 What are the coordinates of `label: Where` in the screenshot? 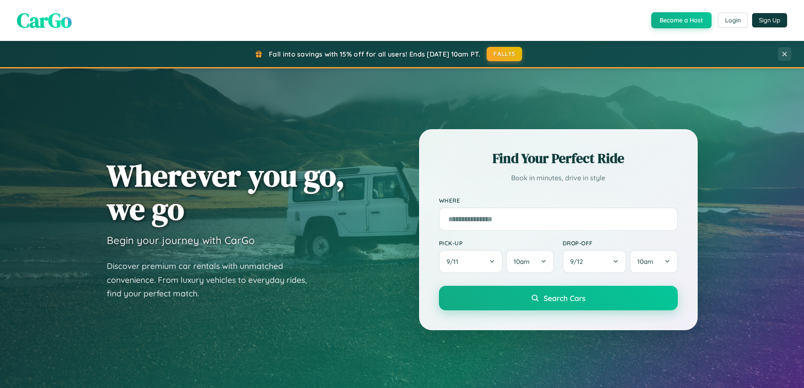 It's located at (558, 200).